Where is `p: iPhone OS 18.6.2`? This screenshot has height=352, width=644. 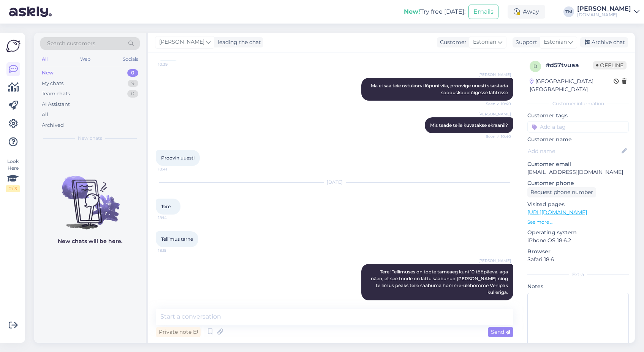
p: iPhone OS 18.6.2 is located at coordinates (578, 241).